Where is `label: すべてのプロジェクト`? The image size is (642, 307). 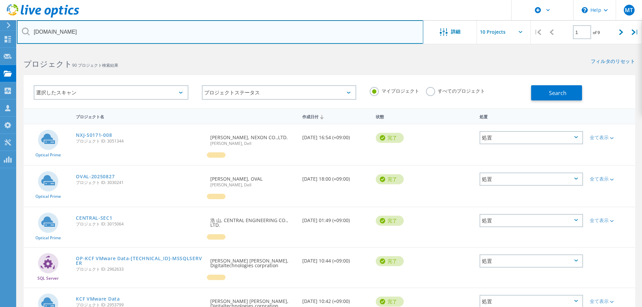
label: すべてのプロジェクト is located at coordinates (455, 90).